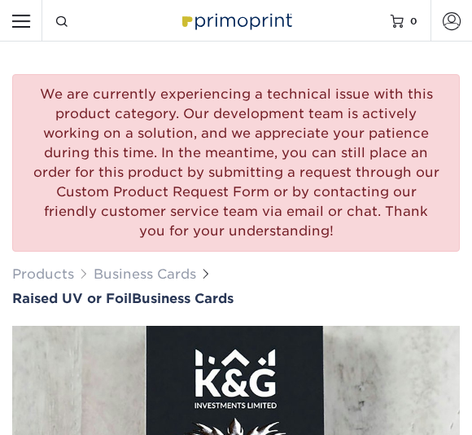 This screenshot has width=472, height=435. Describe the element at coordinates (414, 20) in the screenshot. I see `span: 0` at that location.